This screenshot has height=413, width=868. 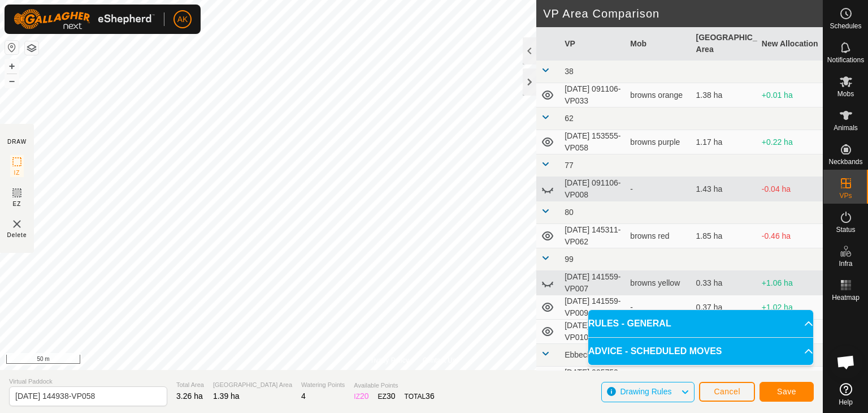 I want to click on div: DRAW, so click(x=17, y=141).